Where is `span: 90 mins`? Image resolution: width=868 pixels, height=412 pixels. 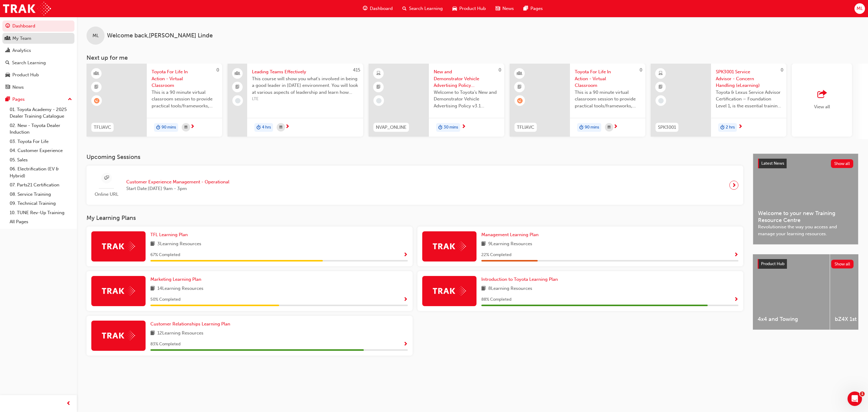 span: 90 mins is located at coordinates (169, 128).